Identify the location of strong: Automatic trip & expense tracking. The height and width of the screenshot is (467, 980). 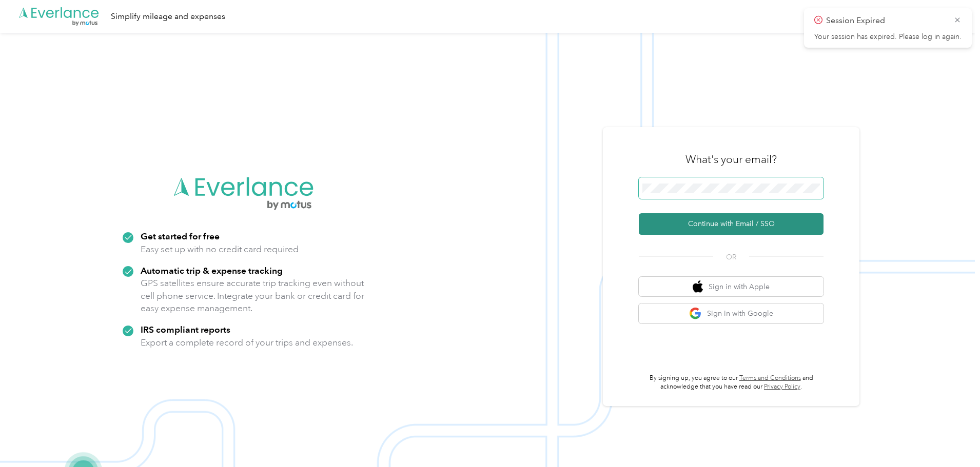
(212, 270).